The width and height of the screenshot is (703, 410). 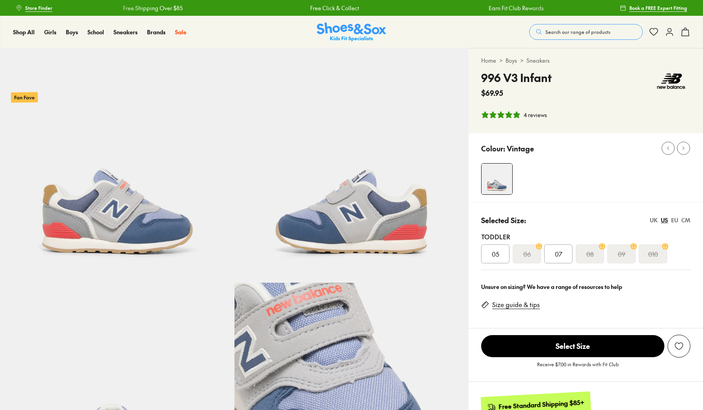 I want to click on button: Search our range of products, so click(x=586, y=32).